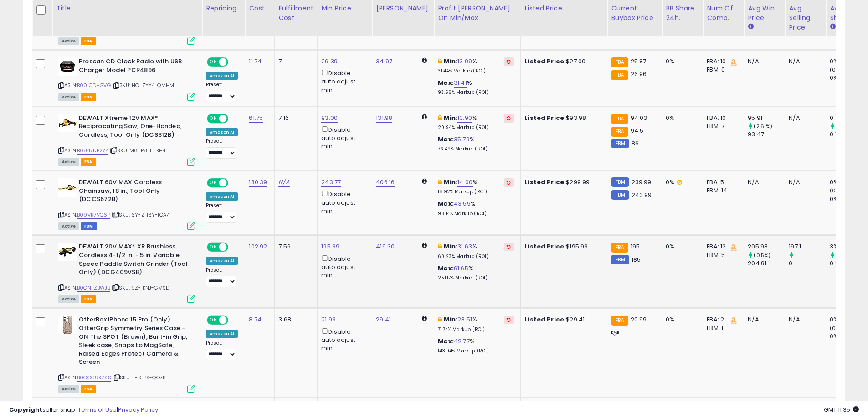 Image resolution: width=868 pixels, height=419 pixels. What do you see at coordinates (764, 13) in the screenshot?
I see `div: Avg Win Price` at bounding box center [764, 13].